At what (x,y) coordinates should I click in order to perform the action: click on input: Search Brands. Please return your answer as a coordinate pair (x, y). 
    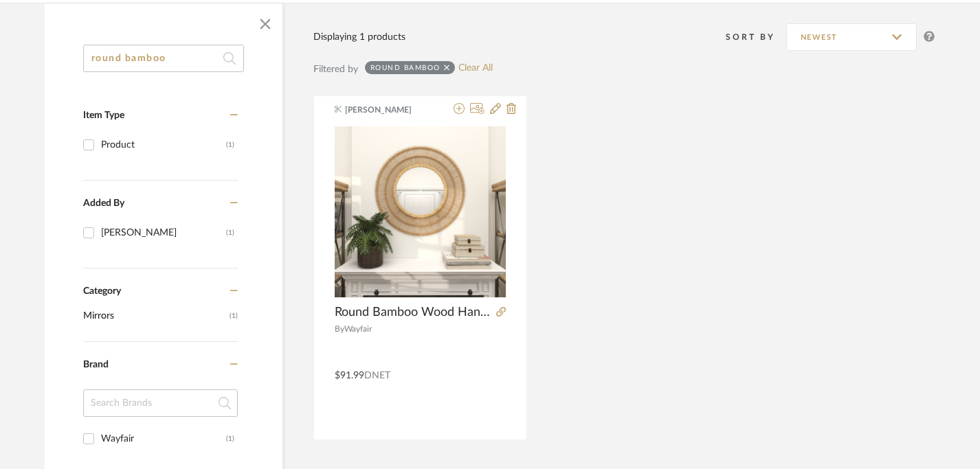
    Looking at the image, I should click on (160, 403).